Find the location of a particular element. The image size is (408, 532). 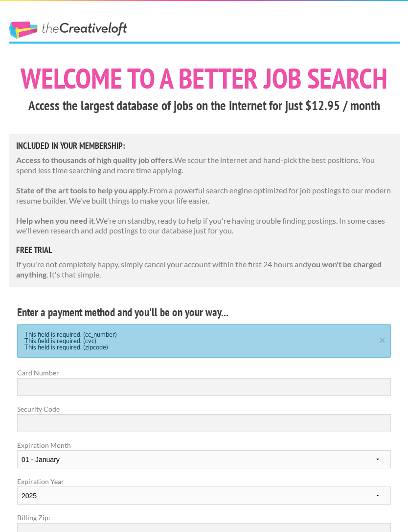

label: Expiration Year is located at coordinates (204, 494).